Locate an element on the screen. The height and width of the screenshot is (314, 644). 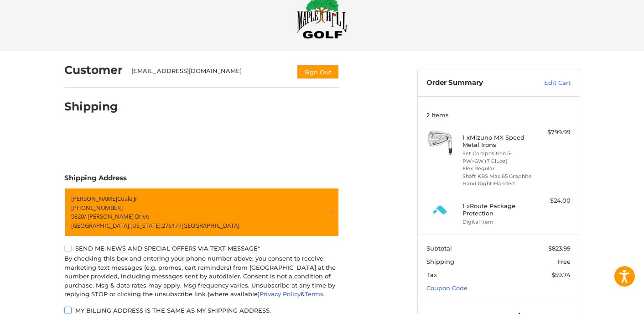
a: Terms is located at coordinates (314, 294).